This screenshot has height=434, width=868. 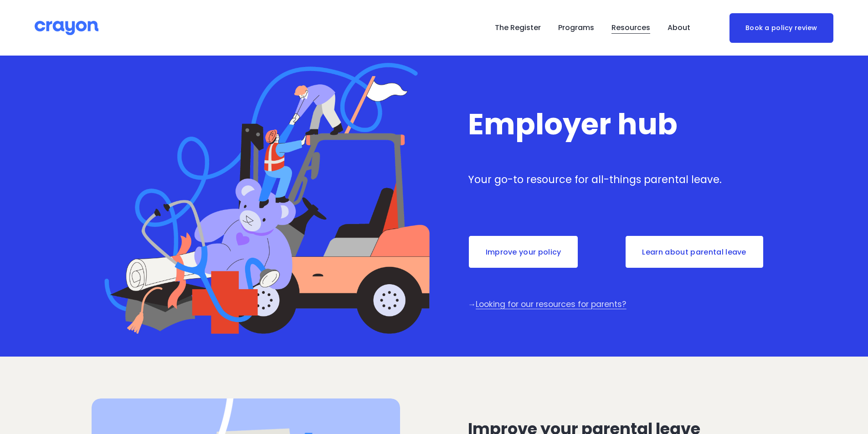 I want to click on h1: Employer hub, so click(x=622, y=124).